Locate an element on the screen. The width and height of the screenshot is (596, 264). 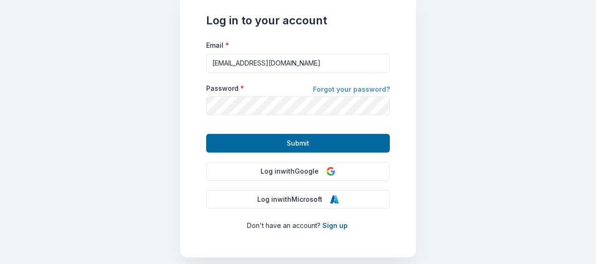
a: Forgot your password? is located at coordinates (351, 90).